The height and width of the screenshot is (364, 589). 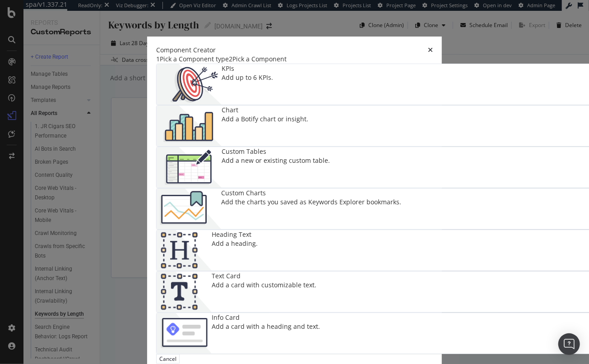 I want to click on img: Chdk0Fza.png, so click(x=189, y=209).